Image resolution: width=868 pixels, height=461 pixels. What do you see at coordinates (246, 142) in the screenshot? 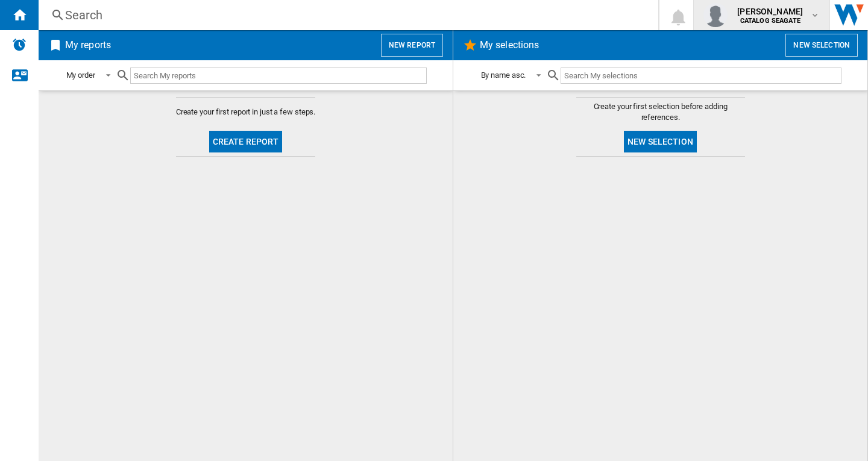
I see `button: Create report` at bounding box center [246, 142].